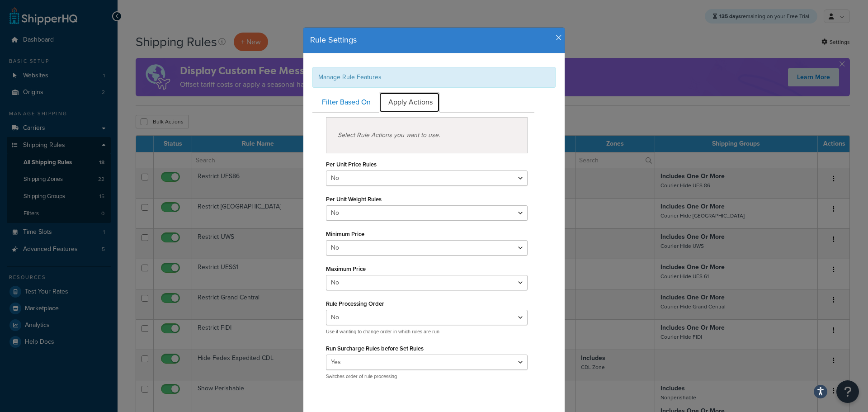 This screenshot has height=412, width=868. Describe the element at coordinates (409, 102) in the screenshot. I see `a: Apply Actions` at that location.